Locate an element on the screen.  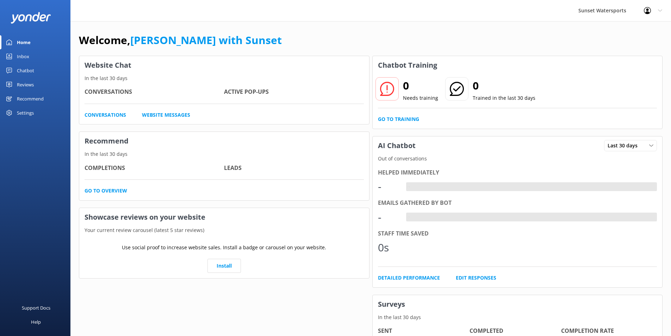
div: 0s is located at coordinates (389, 247).